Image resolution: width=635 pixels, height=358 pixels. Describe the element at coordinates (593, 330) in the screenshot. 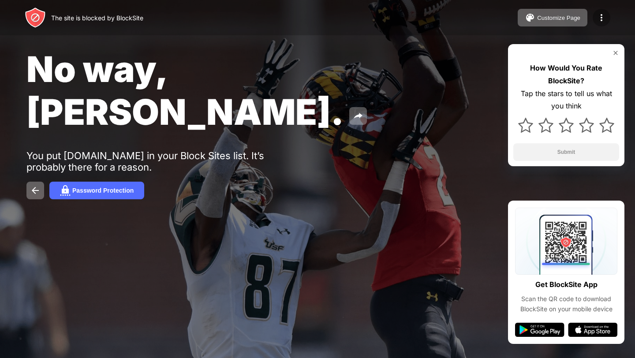

I see `img: app-store.svg` at that location.